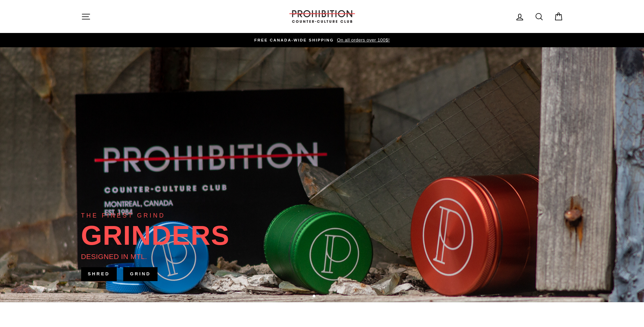 The width and height of the screenshot is (644, 327). Describe the element at coordinates (314, 296) in the screenshot. I see `button: 1` at that location.